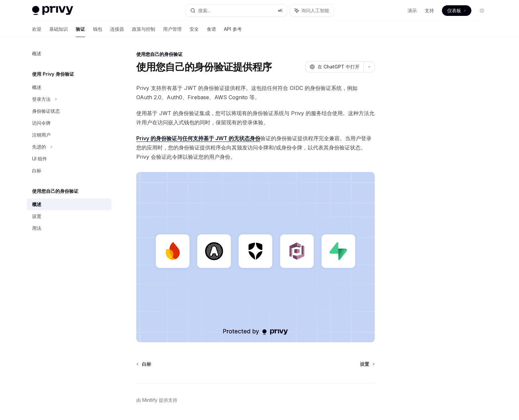 The height and width of the screenshot is (420, 519). I want to click on a: 基础知识, so click(59, 29).